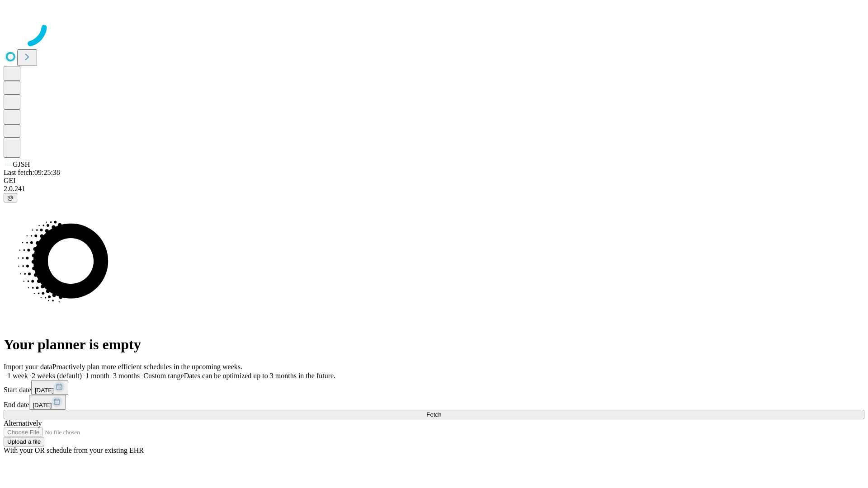  Describe the element at coordinates (163, 375) in the screenshot. I see `span: Custom range` at that location.